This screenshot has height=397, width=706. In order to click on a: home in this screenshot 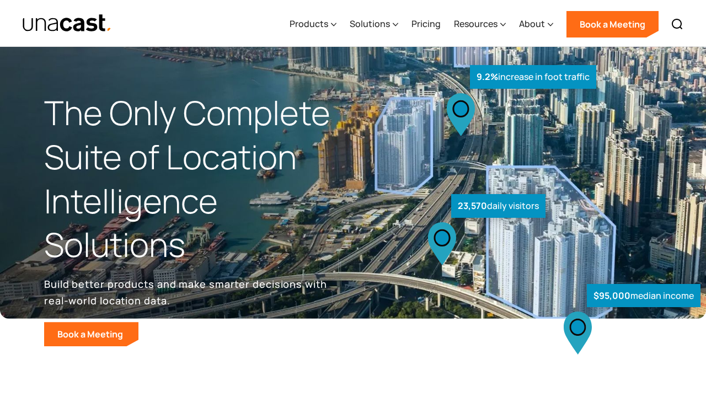, I will do `click(67, 23)`.